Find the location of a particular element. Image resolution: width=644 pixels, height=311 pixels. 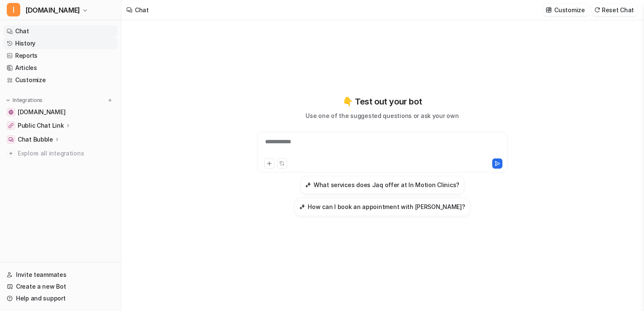

img: menu_add.svg is located at coordinates (110, 101).